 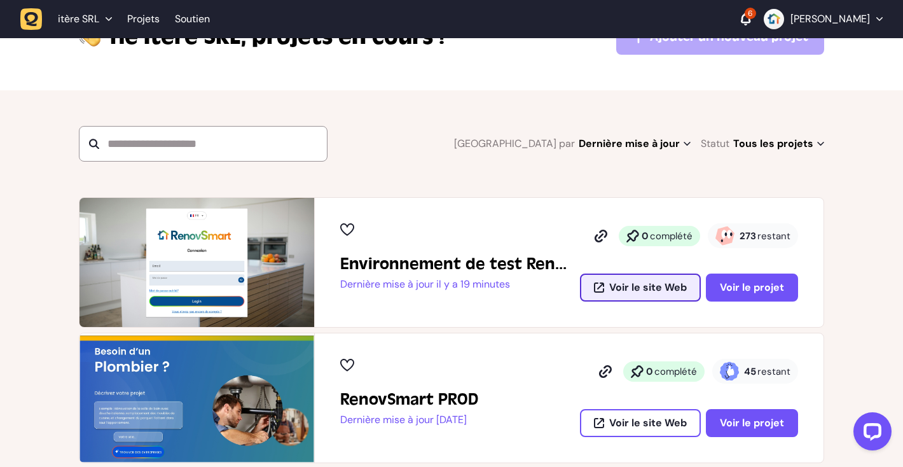 I want to click on img: Jean Salvatori, so click(x=774, y=19).